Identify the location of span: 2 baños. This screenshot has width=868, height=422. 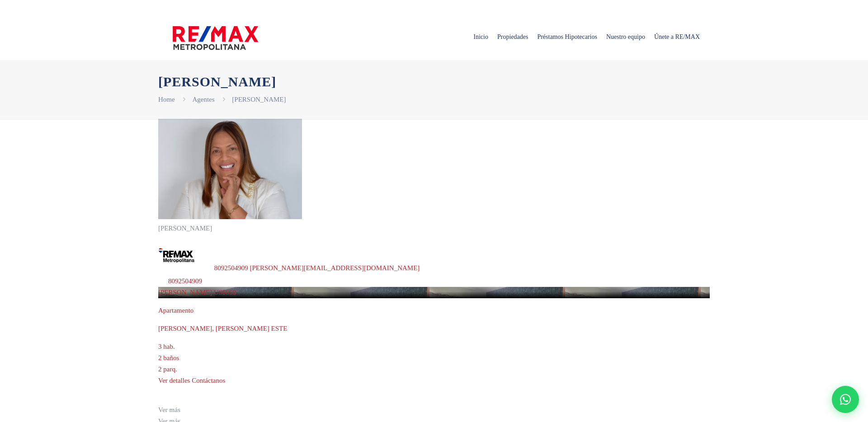
(169, 358).